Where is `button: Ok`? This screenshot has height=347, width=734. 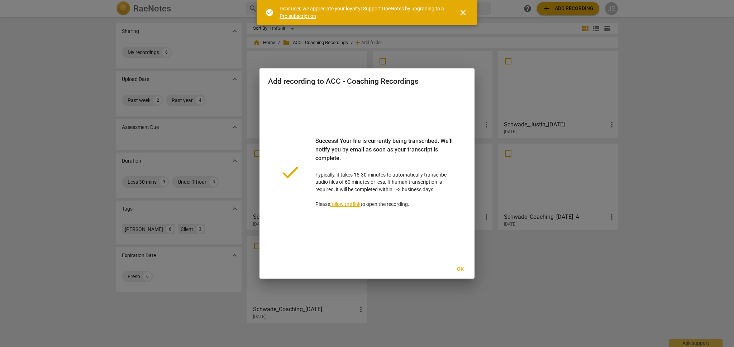
button: Ok is located at coordinates (460, 270).